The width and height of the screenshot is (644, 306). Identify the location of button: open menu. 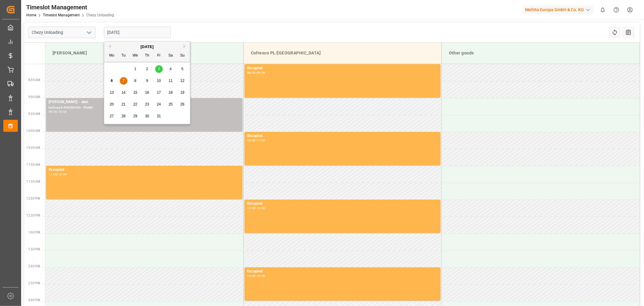
(88, 32).